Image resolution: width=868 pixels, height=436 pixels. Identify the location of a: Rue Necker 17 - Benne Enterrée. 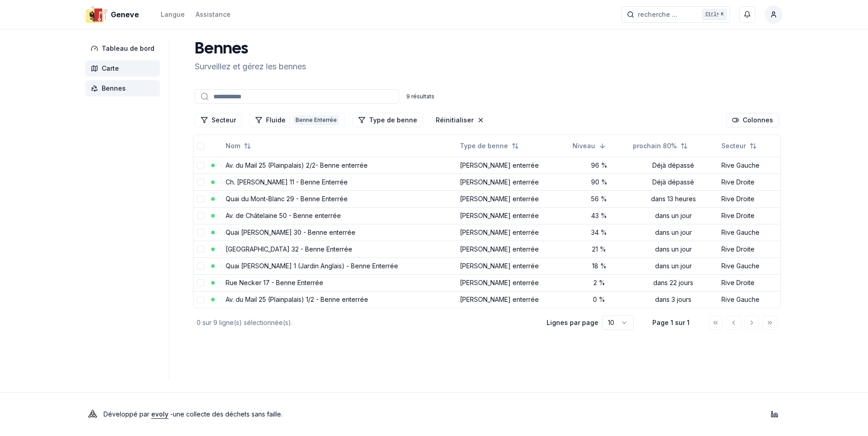
(274, 282).